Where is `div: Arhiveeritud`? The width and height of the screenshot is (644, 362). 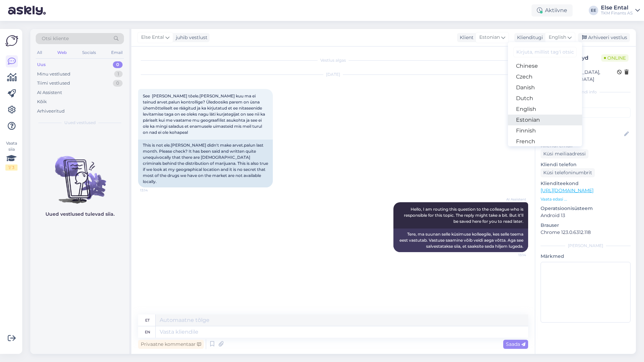 div: Arhiveeritud is located at coordinates (51, 111).